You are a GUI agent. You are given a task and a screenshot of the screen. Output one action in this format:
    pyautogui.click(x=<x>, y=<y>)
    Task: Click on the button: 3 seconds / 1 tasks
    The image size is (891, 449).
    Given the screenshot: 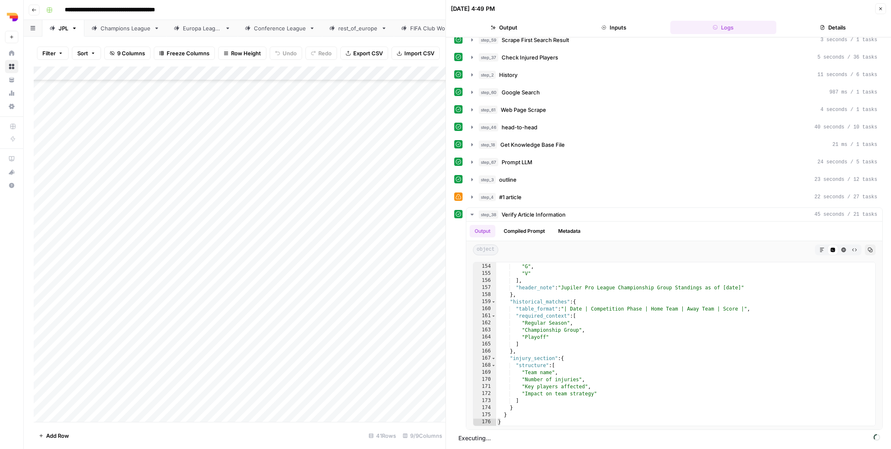 What is the action you would take?
    pyautogui.click(x=674, y=40)
    